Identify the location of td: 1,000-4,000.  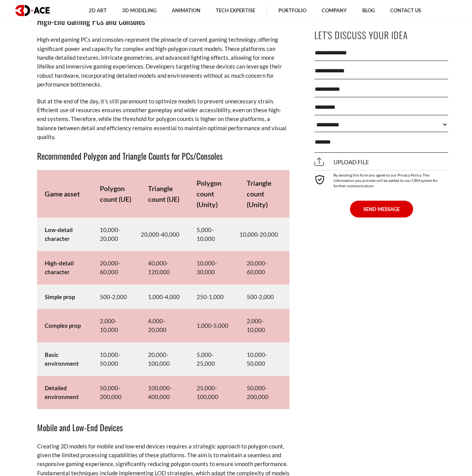
(164, 297).